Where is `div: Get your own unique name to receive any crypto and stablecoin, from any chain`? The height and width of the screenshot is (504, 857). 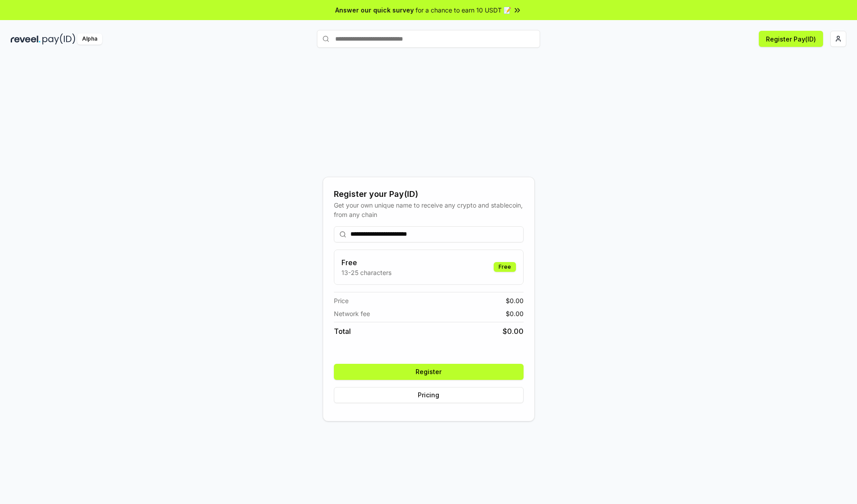
div: Get your own unique name to receive any crypto and stablecoin, from any chain is located at coordinates (428, 209).